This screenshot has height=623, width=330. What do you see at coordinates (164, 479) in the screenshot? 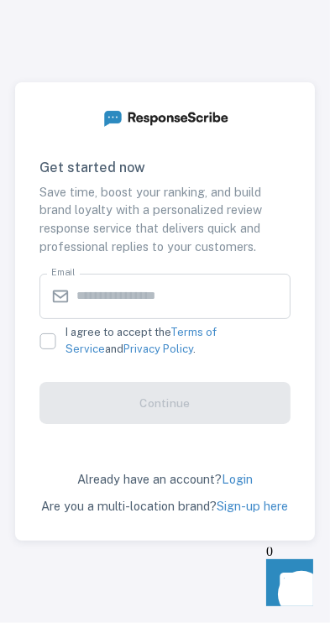
I see `p: Already have an account?` at bounding box center [164, 479].